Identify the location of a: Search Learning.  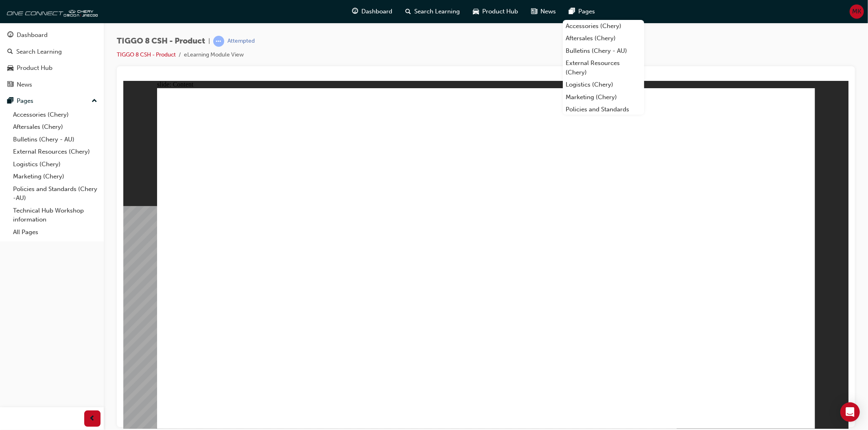
(52, 52).